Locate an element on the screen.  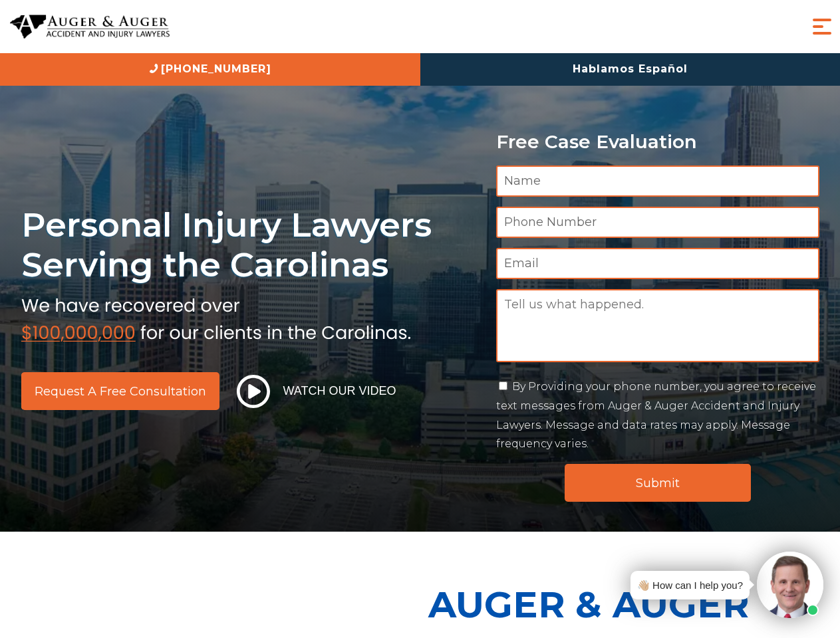
a: Request a Free Consultation is located at coordinates (120, 391).